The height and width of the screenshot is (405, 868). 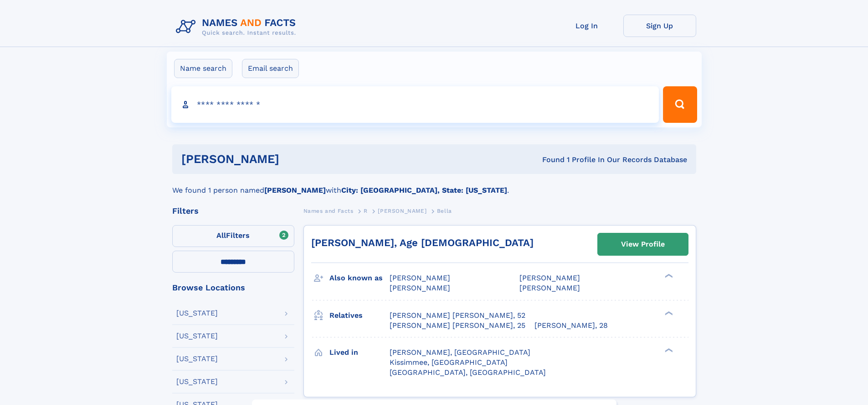 What do you see at coordinates (359, 352) in the screenshot?
I see `h3: Lived in` at bounding box center [359, 352].